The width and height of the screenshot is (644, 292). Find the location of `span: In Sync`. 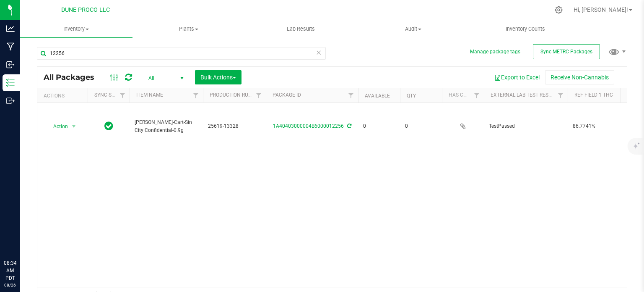

span: In Sync is located at coordinates (109, 126).